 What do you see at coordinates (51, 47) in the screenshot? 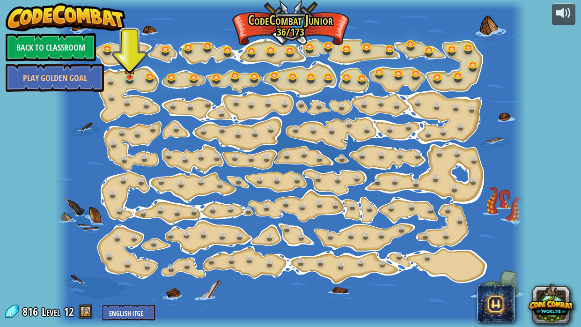
I see `a: Back to Classroom` at bounding box center [51, 47].